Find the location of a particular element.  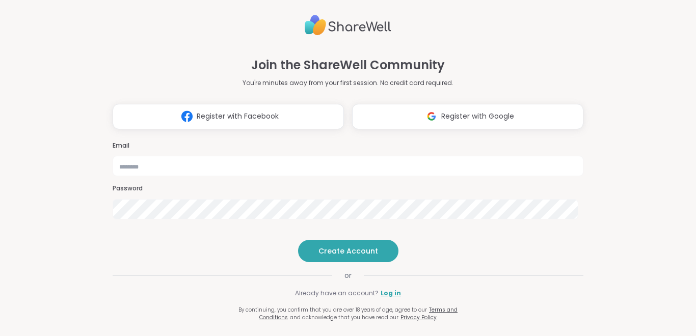

span: Register with Facebook is located at coordinates (237, 116).